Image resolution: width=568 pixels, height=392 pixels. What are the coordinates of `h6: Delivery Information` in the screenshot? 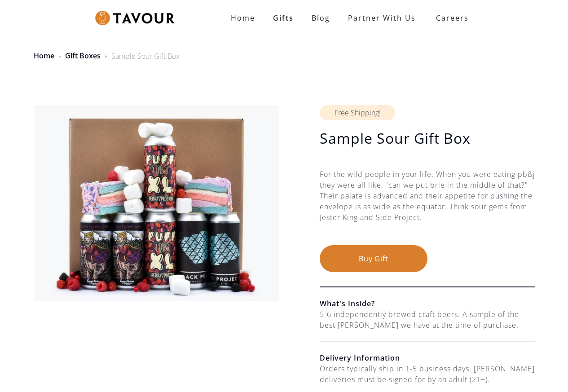 It's located at (428, 358).